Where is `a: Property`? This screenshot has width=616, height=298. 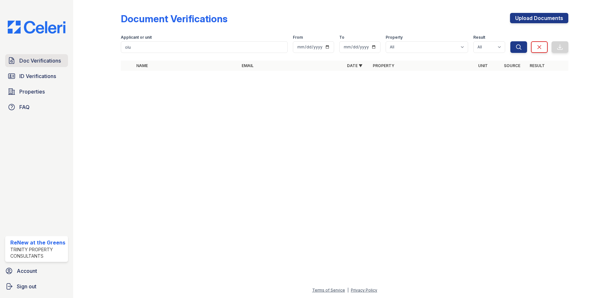 a: Property is located at coordinates (384, 65).